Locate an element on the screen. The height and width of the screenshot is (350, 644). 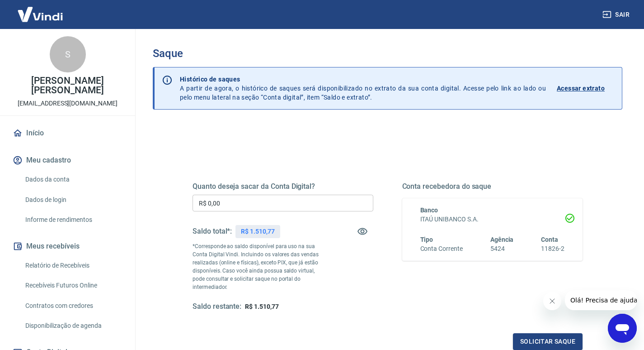
a: Disponibilização de agenda is located at coordinates (72, 325).